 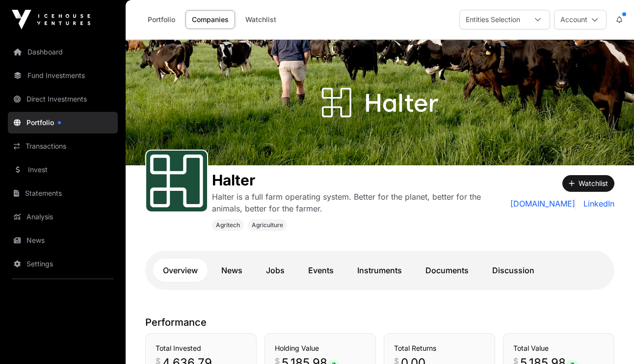 I want to click on button: Watchlist, so click(x=589, y=183).